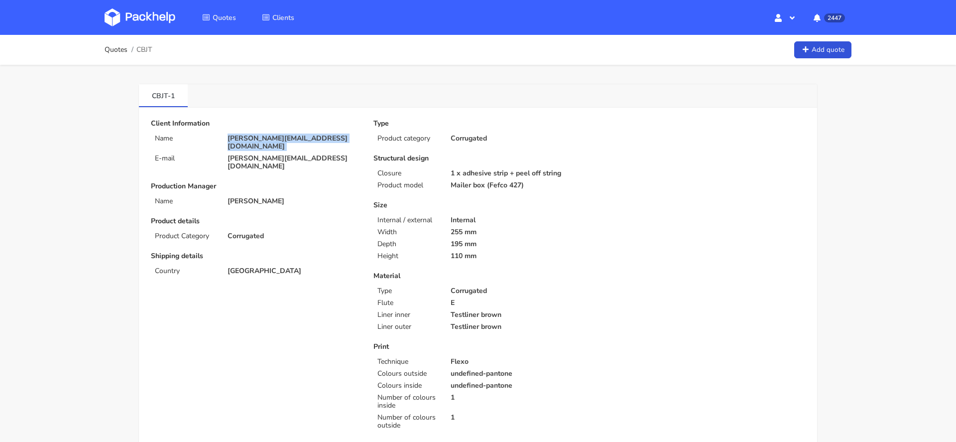  Describe the element at coordinates (408, 256) in the screenshot. I see `p: Height` at that location.